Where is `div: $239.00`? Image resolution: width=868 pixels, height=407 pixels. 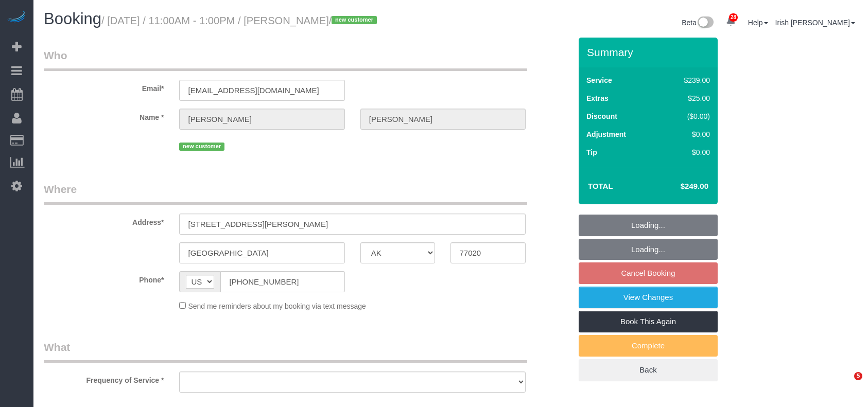
div: $239.00 is located at coordinates (685, 80).